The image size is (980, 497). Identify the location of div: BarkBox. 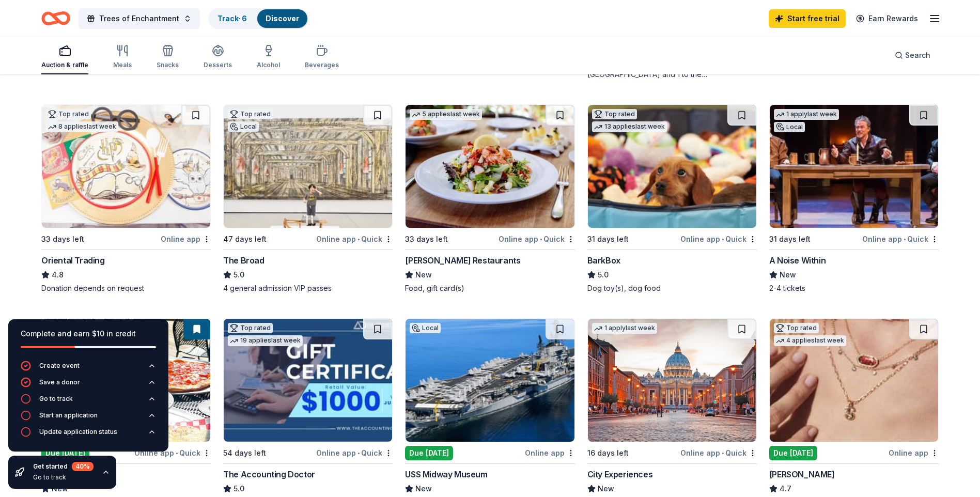
(604, 260).